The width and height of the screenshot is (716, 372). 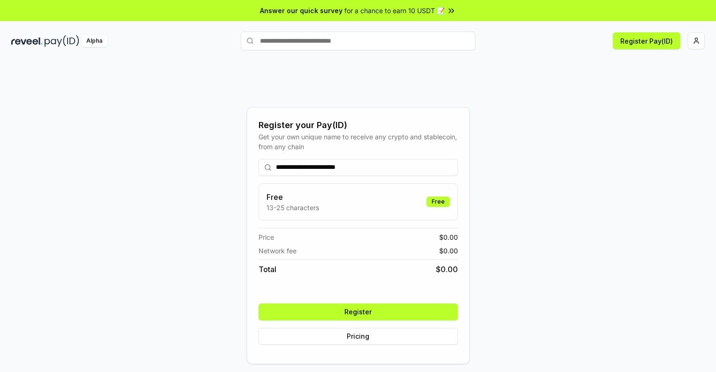 What do you see at coordinates (438, 202) in the screenshot?
I see `div: Free` at bounding box center [438, 202].